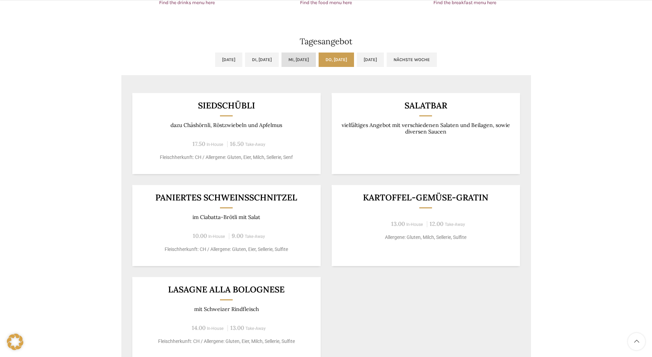 The image size is (652, 357). What do you see at coordinates (200, 236) in the screenshot?
I see `span: 10.00` at bounding box center [200, 236].